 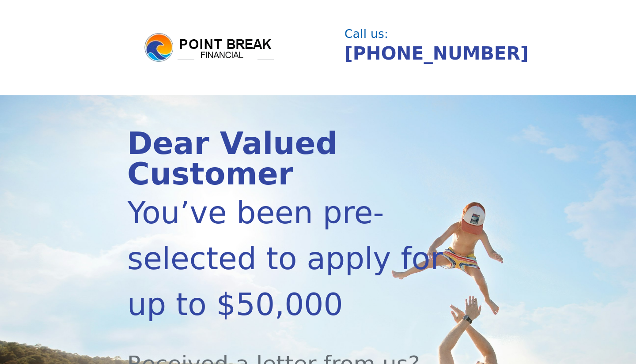 I want to click on div: You’ve been pre-selected to apply for up to $50,000, so click(x=289, y=259).